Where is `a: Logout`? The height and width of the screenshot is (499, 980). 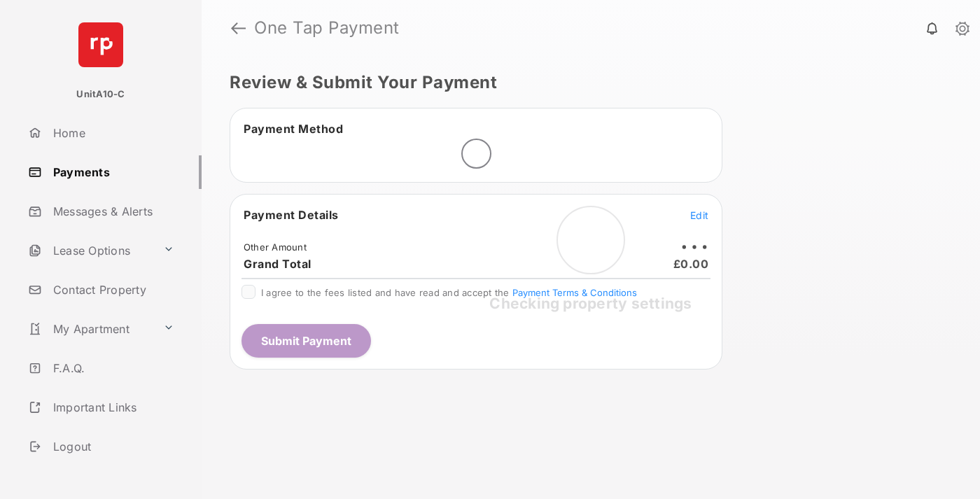 a: Logout is located at coordinates (112, 446).